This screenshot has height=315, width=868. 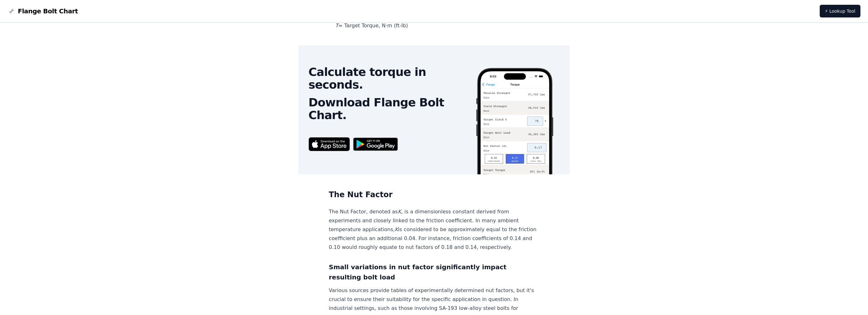 What do you see at coordinates (376, 144) in the screenshot?
I see `img: Get it on Google Play` at bounding box center [376, 144].